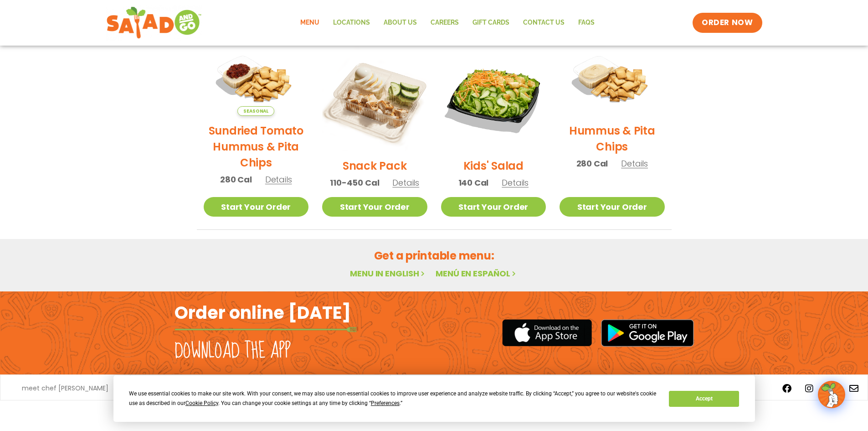 The height and width of the screenshot is (431, 868). What do you see at coordinates (374, 98) in the screenshot?
I see `img: Product photo for Snack Pack` at bounding box center [374, 98].